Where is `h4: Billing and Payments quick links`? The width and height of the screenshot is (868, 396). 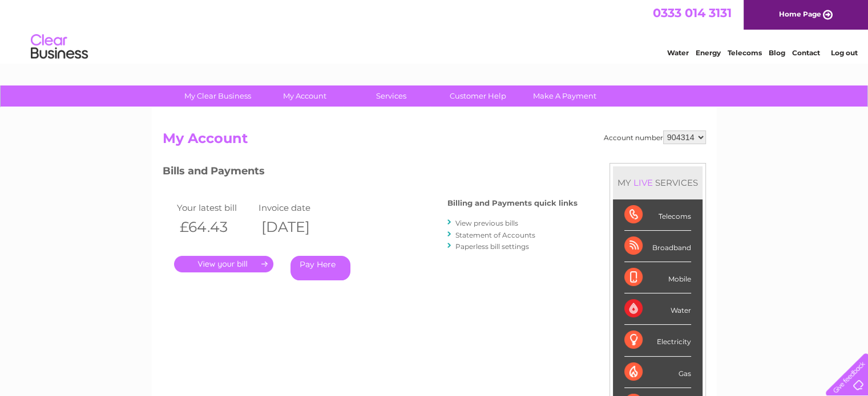
h4: Billing and Payments quick links is located at coordinates (512, 203).